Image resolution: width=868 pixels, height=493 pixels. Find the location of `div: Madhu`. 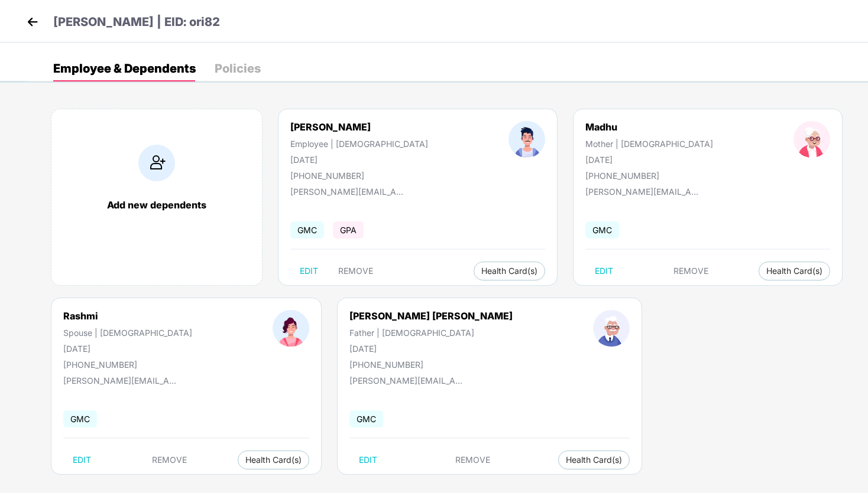

div: Madhu is located at coordinates (649, 127).